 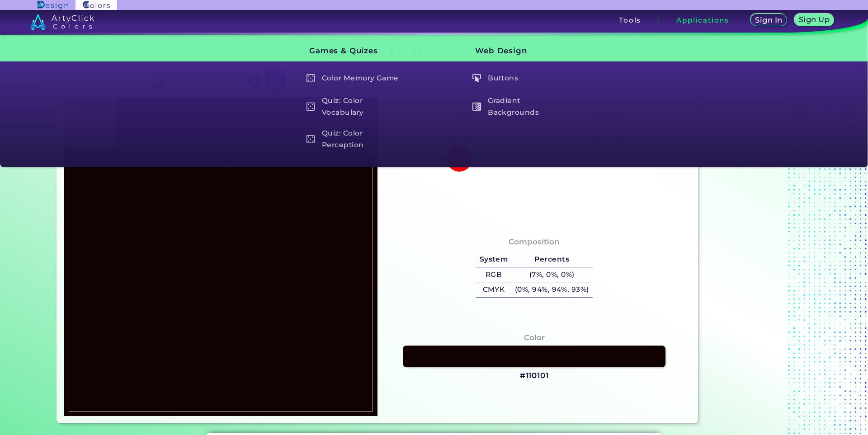 I want to click on h5: RGB, so click(x=494, y=274).